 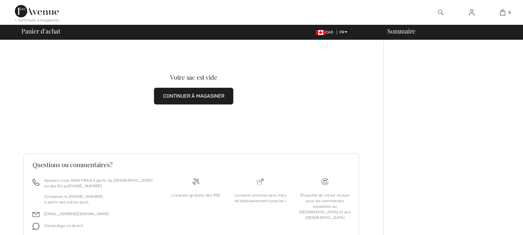 What do you see at coordinates (440, 12) in the screenshot?
I see `img: recherche` at bounding box center [440, 12].